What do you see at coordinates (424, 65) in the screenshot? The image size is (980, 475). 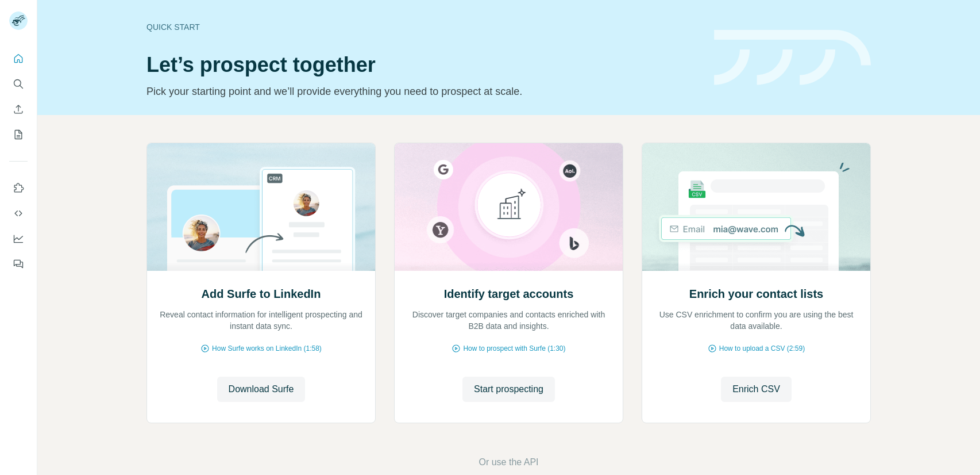 I see `h1: Let’s prospect together` at bounding box center [424, 65].